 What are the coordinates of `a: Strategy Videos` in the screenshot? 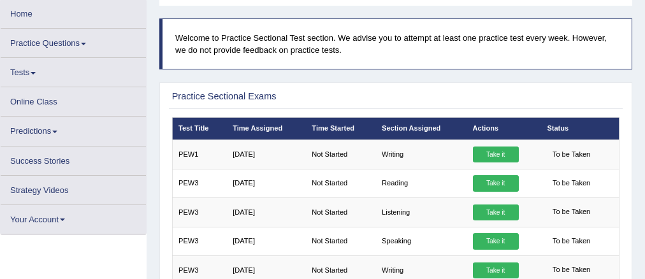 It's located at (73, 188).